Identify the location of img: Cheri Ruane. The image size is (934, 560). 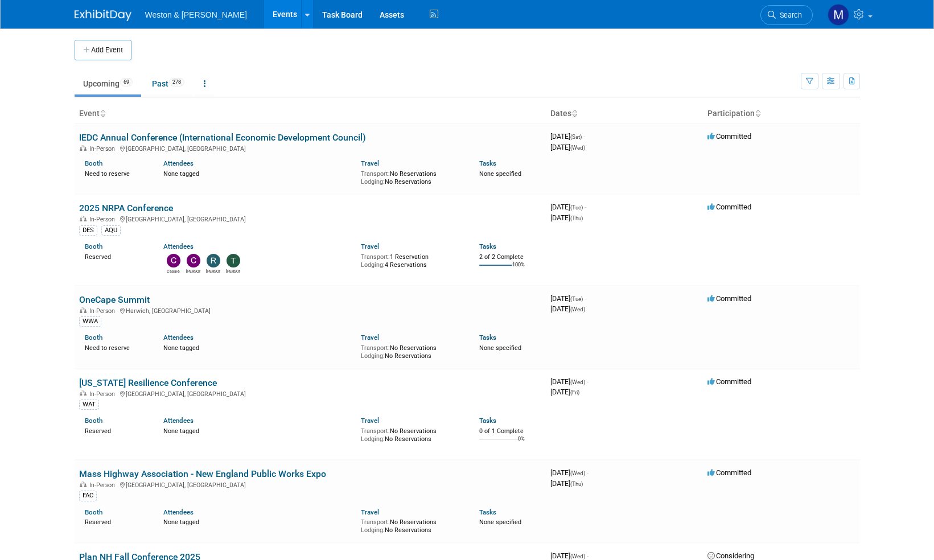
(194, 261).